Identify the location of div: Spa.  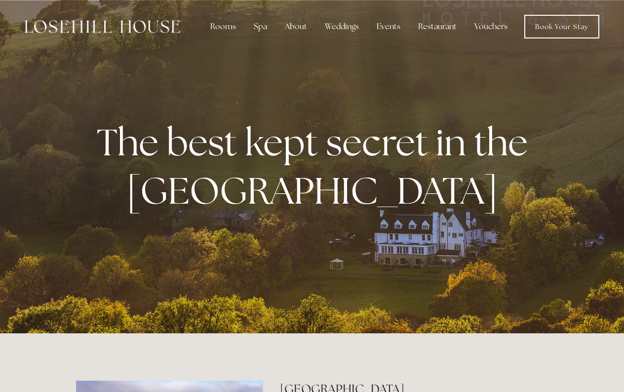
(260, 27).